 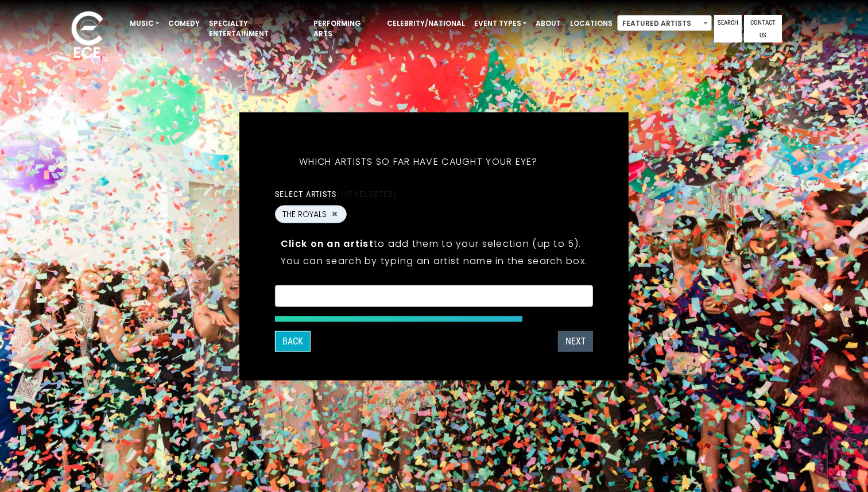 What do you see at coordinates (548, 24) in the screenshot?
I see `a: About` at bounding box center [548, 24].